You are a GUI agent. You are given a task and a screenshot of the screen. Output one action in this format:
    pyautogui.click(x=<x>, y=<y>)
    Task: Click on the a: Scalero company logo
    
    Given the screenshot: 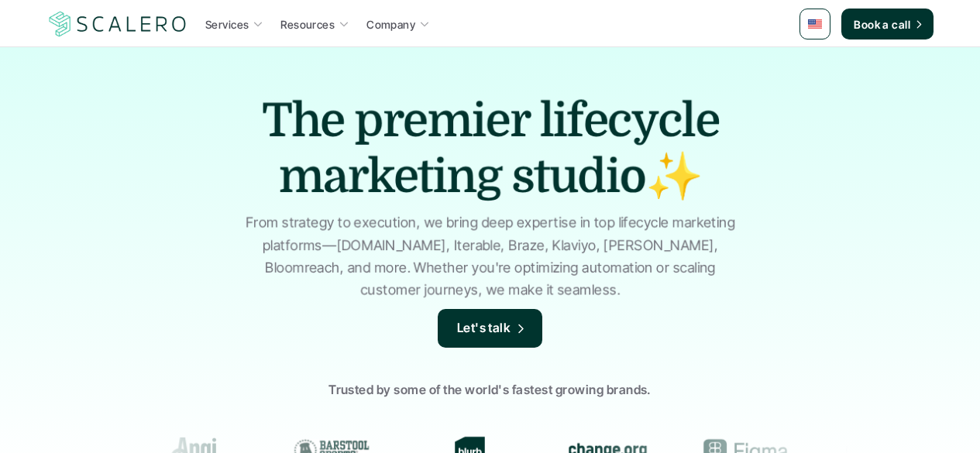 What is the action you would take?
    pyautogui.click(x=118, y=24)
    